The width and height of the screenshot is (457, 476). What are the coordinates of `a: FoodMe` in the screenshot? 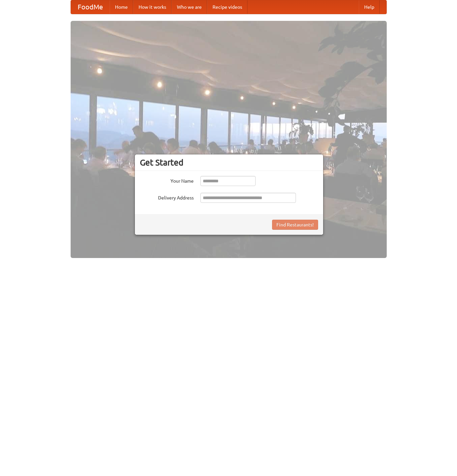 It's located at (90, 7).